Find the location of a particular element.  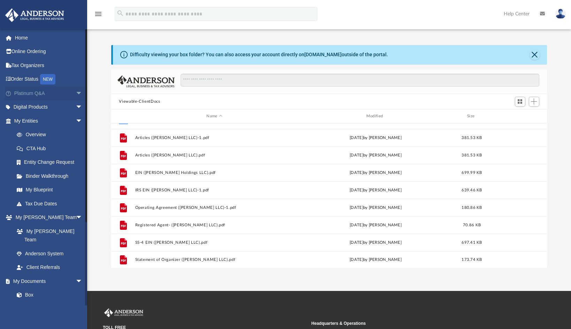

a: My Entitiesarrow_drop_down is located at coordinates (49, 121).